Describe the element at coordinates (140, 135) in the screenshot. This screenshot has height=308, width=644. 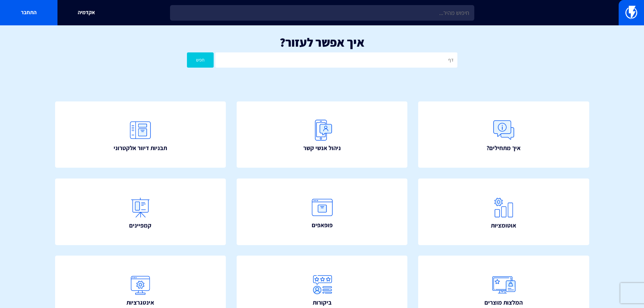
I see `a: תבניות דיוור אלקטרוני` at that location.